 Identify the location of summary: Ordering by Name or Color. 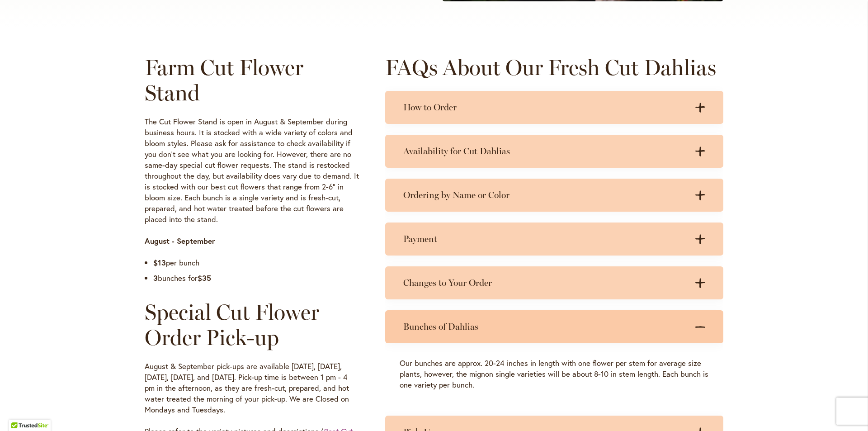
(555, 195).